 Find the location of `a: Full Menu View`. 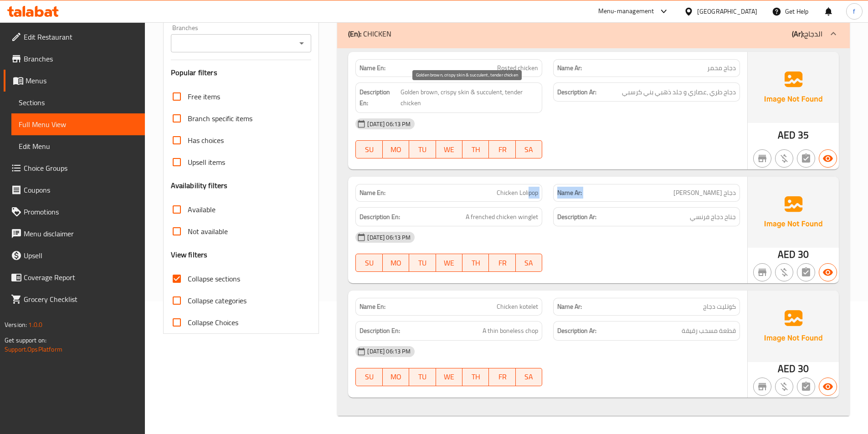

a: Full Menu View is located at coordinates (78, 124).